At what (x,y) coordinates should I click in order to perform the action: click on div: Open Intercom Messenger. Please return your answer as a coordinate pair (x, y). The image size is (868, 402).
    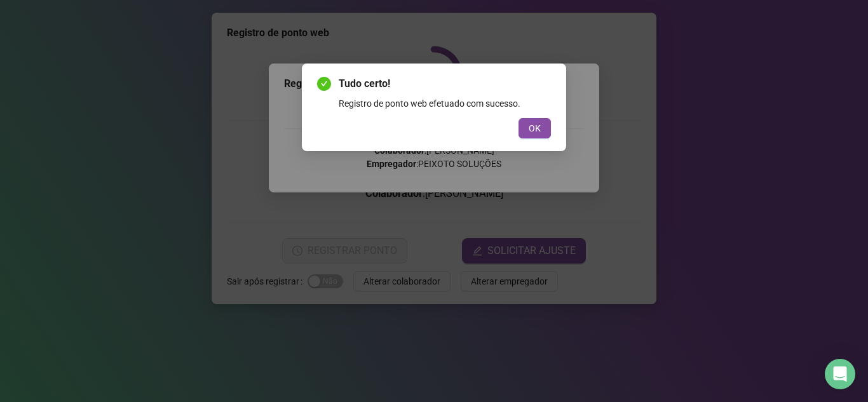
    Looking at the image, I should click on (840, 374).